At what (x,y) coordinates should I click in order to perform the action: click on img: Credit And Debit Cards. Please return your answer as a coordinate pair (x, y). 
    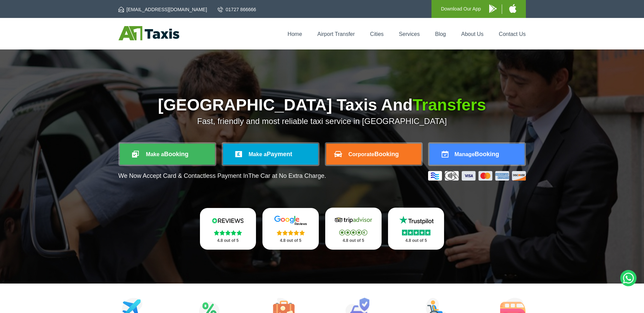
    Looking at the image, I should click on (477, 176).